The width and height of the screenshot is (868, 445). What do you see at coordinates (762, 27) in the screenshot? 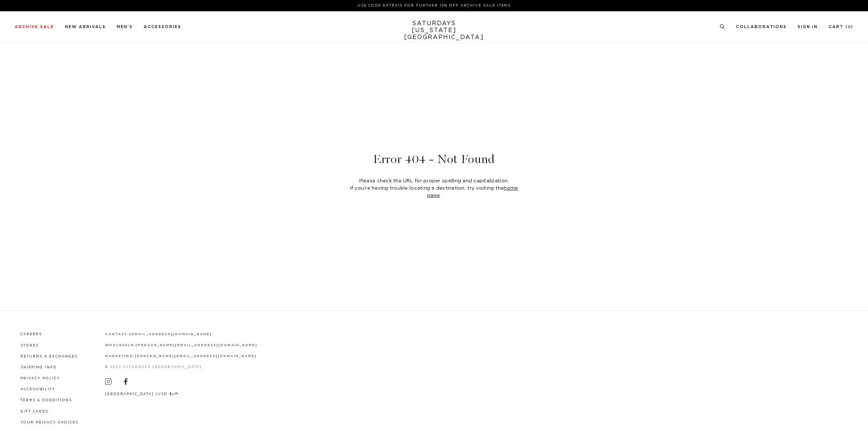
I see `a: Collaborations` at bounding box center [762, 27].